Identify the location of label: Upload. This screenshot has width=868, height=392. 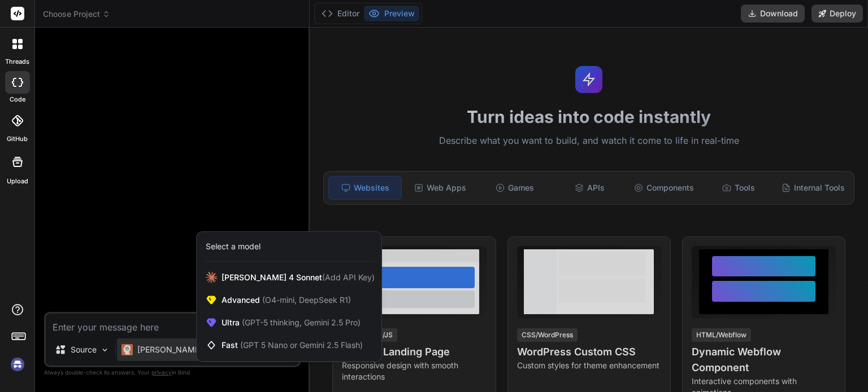
(18, 181).